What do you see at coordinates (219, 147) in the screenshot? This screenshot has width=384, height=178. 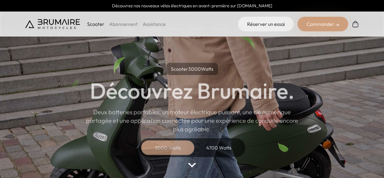 I see `div: 4700 Watts` at bounding box center [219, 147].